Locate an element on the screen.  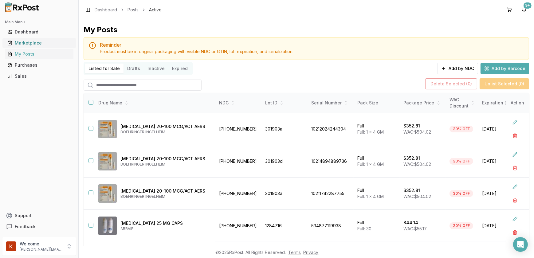
h2: Main Menu is located at coordinates (39, 22).